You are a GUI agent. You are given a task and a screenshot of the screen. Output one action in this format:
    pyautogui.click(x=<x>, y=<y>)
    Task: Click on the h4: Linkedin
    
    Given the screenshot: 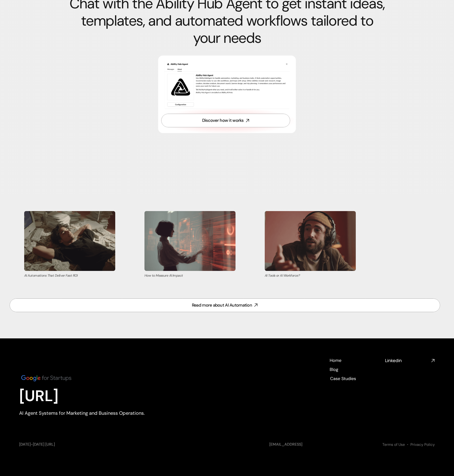 What is the action you would take?
    pyautogui.click(x=407, y=360)
    